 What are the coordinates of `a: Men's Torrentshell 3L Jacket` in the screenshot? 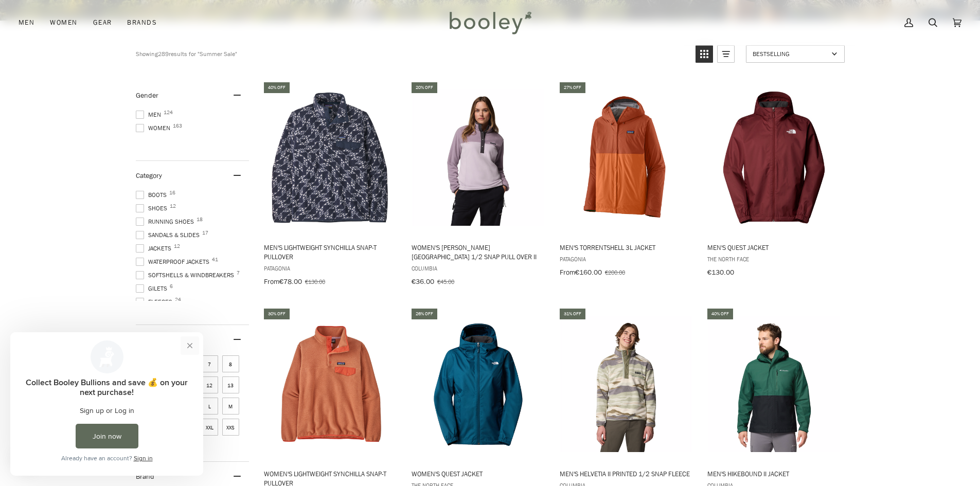 It's located at (626, 181).